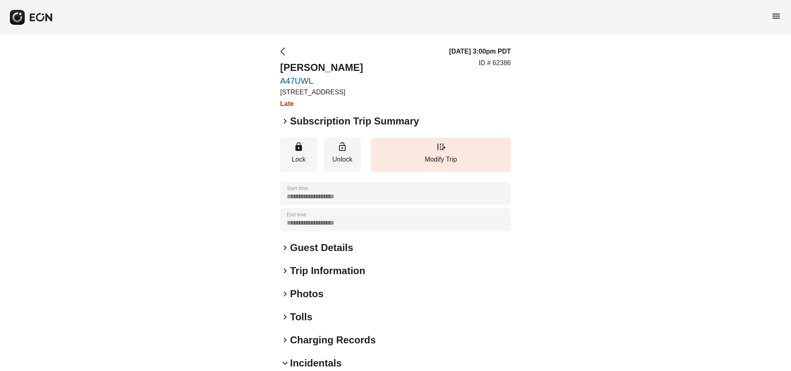 This screenshot has width=791, height=371. Describe the element at coordinates (299, 159) in the screenshot. I see `p: Lock` at that location.